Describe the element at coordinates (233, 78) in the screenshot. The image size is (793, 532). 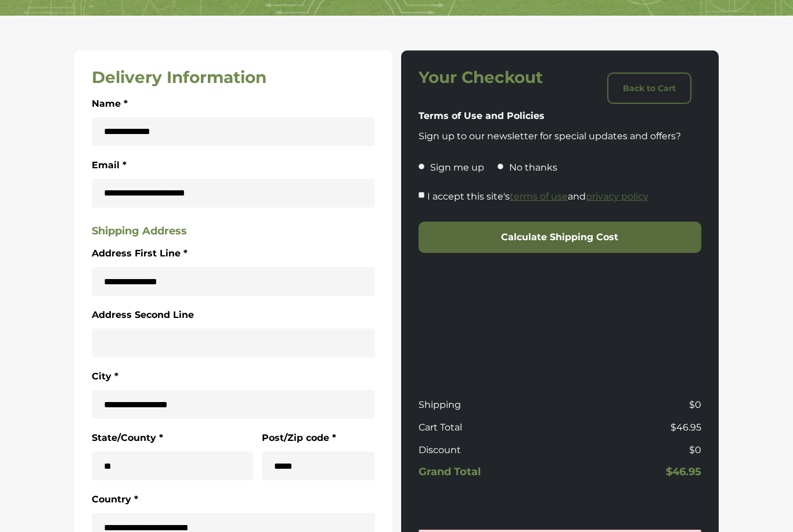
I see `h3: Delivery Information` at that location.